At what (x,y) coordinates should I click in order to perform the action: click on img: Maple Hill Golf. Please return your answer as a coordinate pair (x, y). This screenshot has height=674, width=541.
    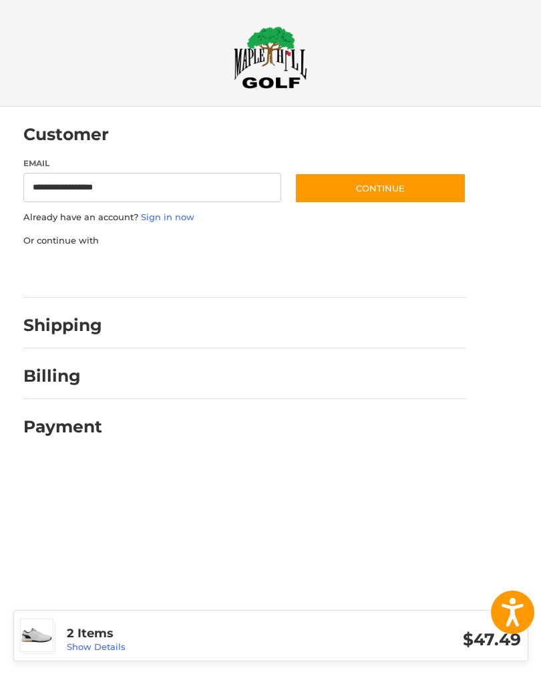
    Looking at the image, I should click on (270, 57).